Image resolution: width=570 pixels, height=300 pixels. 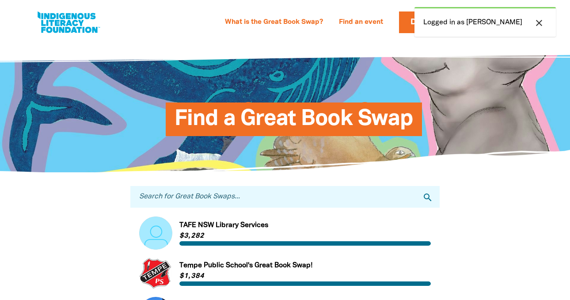 What do you see at coordinates (539, 23) in the screenshot?
I see `i: close` at bounding box center [539, 23].